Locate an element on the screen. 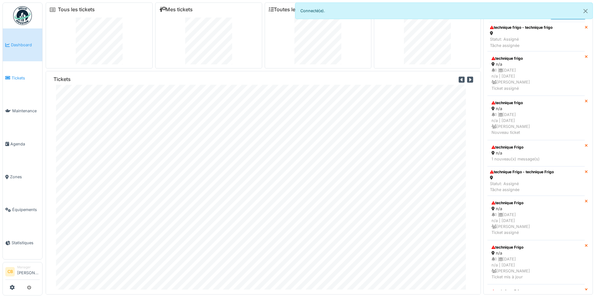 This screenshot has height=298, width=596. a: Toutes les tâches is located at coordinates (292, 9).